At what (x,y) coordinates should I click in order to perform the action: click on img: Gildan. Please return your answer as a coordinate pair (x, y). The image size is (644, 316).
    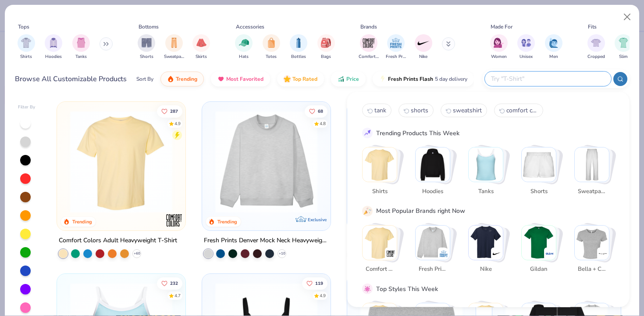
    Looking at the image, I should click on (550, 253).